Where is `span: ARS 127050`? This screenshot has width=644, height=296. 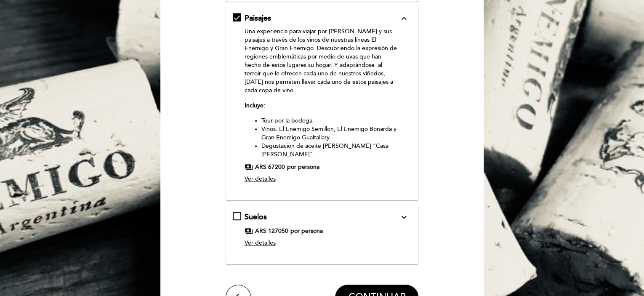
span: ARS 127050 is located at coordinates (271, 231).